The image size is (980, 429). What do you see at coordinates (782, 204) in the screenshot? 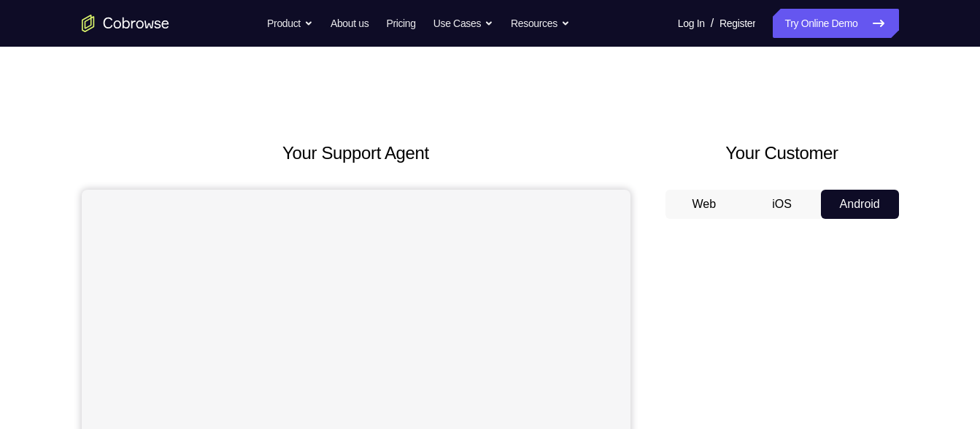
I see `button: iOS` at bounding box center [782, 204].